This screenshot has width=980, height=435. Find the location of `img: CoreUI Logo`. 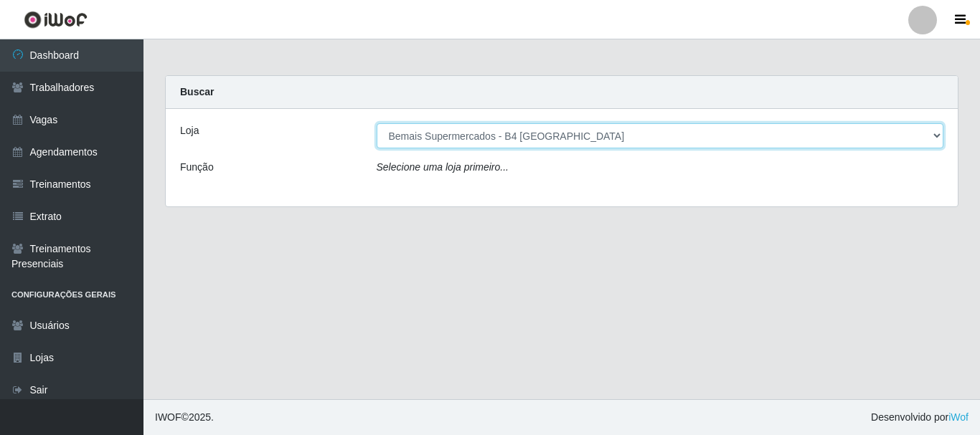

img: CoreUI Logo is located at coordinates (55, 19).